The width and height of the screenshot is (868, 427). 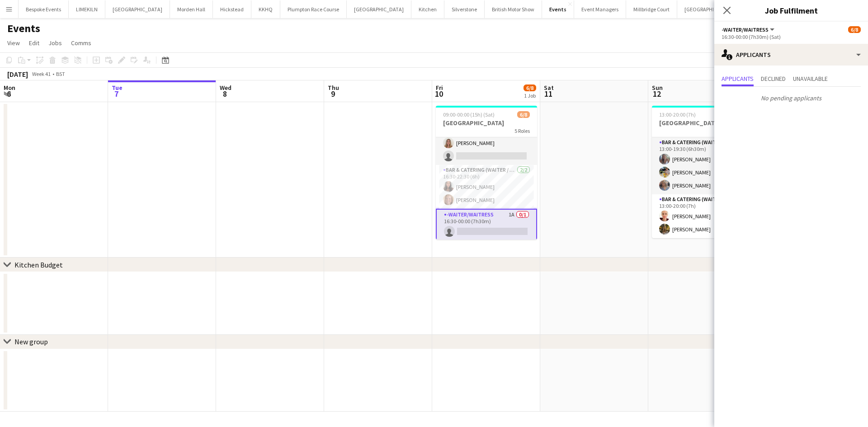 I want to click on div: 16:30-00:00 (7h30m) (Sat), so click(x=790, y=36).